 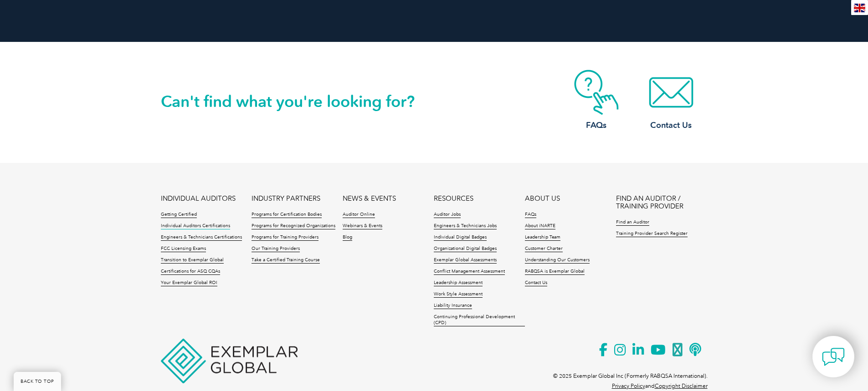 What do you see at coordinates (276, 249) in the screenshot?
I see `a: Our Training Providers` at bounding box center [276, 249].